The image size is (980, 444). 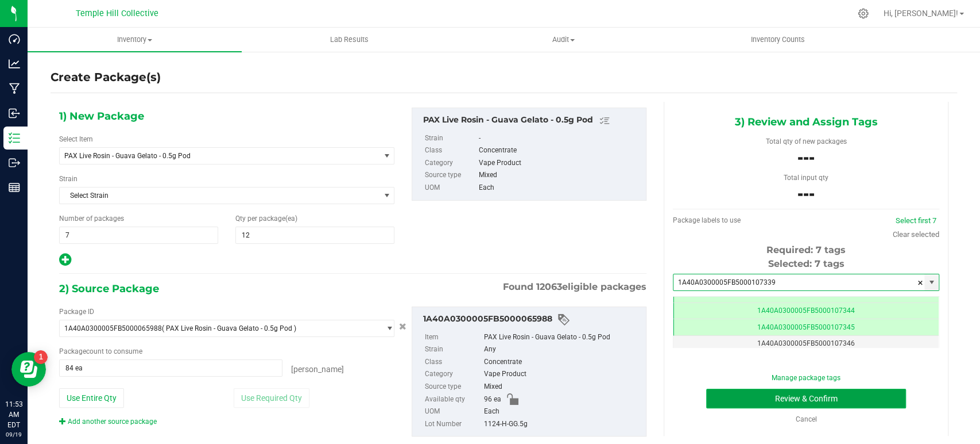 What do you see at coordinates (453, 399) in the screenshot?
I see `label: Available qty` at bounding box center [453, 399].